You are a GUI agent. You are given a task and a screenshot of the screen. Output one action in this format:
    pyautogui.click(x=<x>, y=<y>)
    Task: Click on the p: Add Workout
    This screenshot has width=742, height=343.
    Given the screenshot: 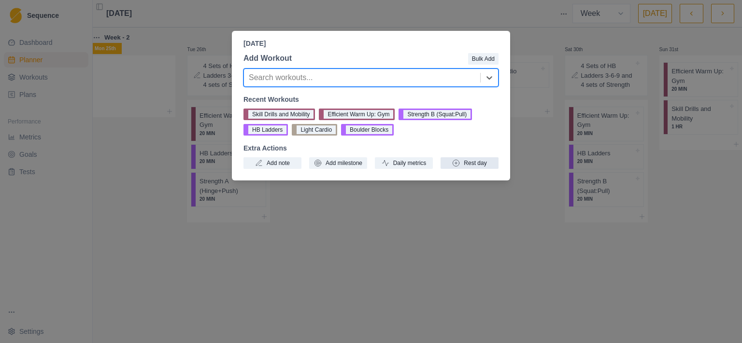 What is the action you would take?
    pyautogui.click(x=267, y=58)
    